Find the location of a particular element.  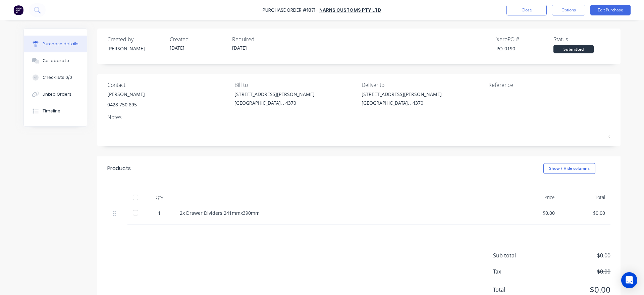

div: Contact is located at coordinates (168, 85).